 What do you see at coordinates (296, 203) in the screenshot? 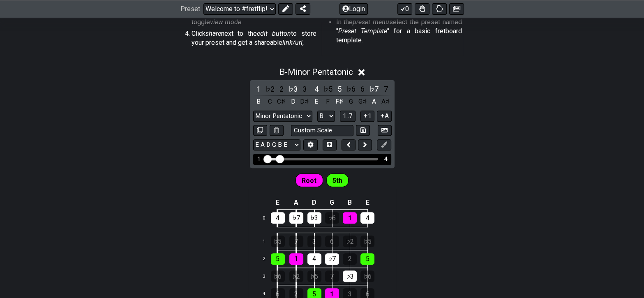
I see `td: A` at bounding box center [296, 203].